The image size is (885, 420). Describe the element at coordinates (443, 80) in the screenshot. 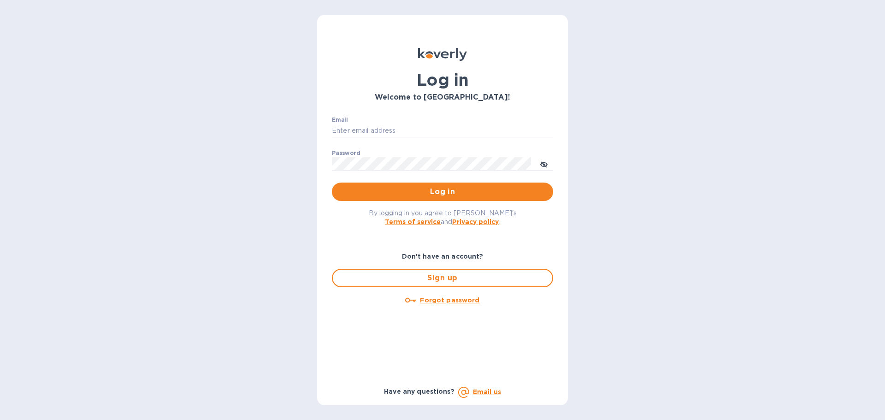

I see `h1: Log in` at that location.